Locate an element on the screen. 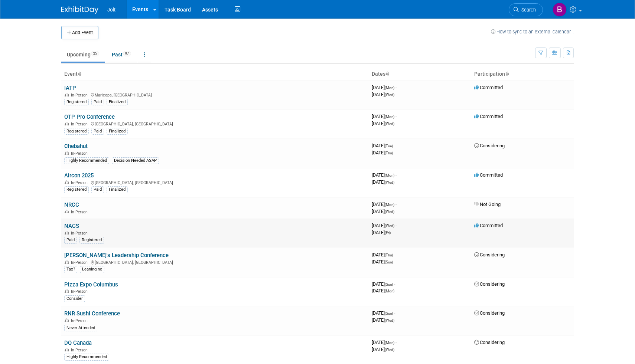  button: Add Event is located at coordinates (80, 33).